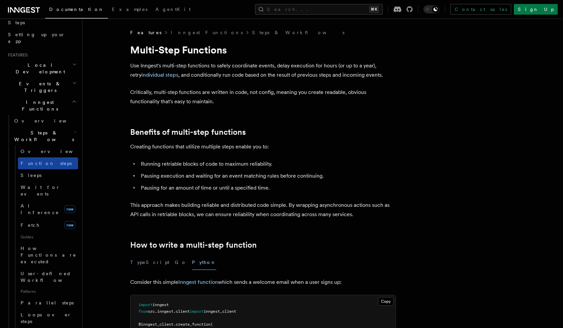 The width and height of the screenshot is (563, 328). I want to click on a: individual steps, so click(160, 75).